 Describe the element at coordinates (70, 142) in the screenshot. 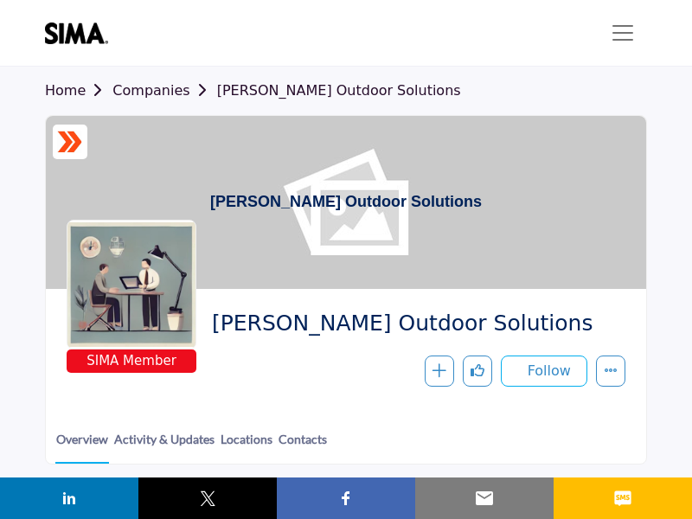

I see `img: ASM Certified` at that location.